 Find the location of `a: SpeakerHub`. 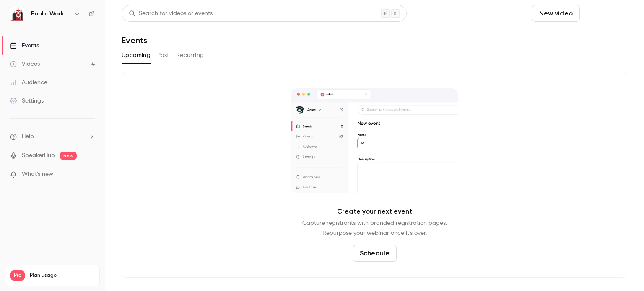

a: SpeakerHub is located at coordinates (38, 155).